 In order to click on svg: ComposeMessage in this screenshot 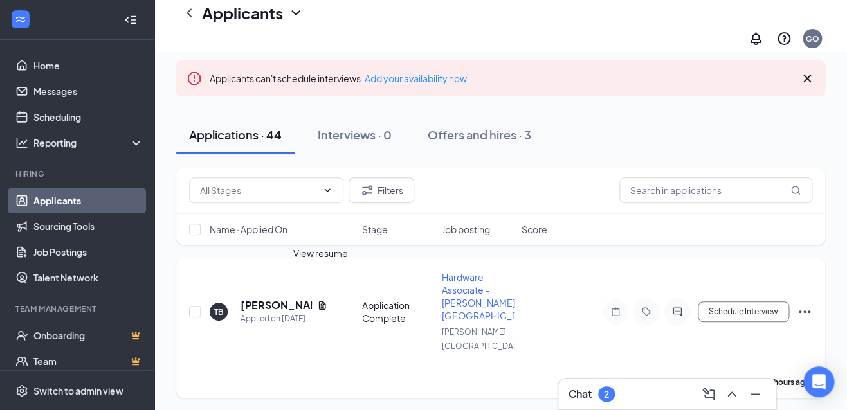, I will do `click(708, 394)`.